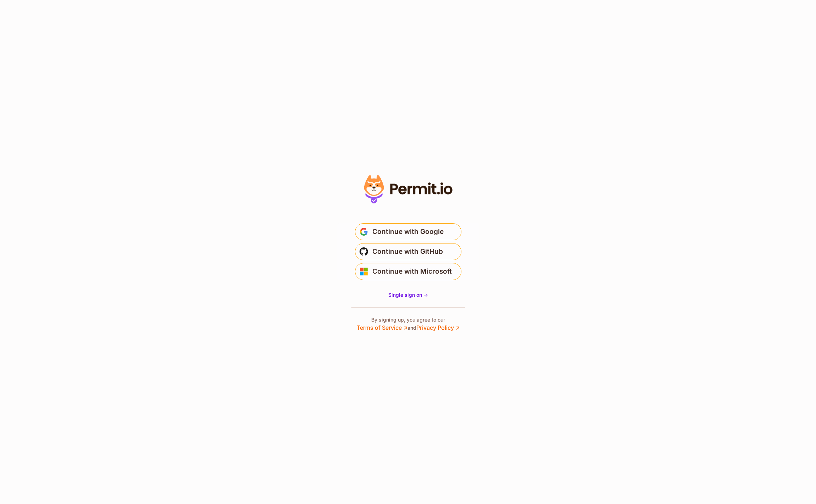 The height and width of the screenshot is (504, 816). I want to click on span: Continue with Google, so click(408, 232).